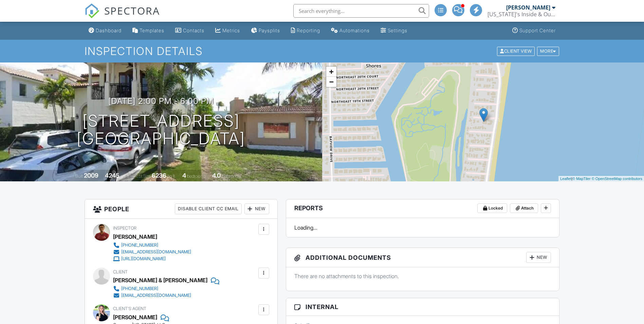 The height and width of the screenshot is (324, 644). I want to click on a: © OpenStreetMap contributors, so click(617, 179).